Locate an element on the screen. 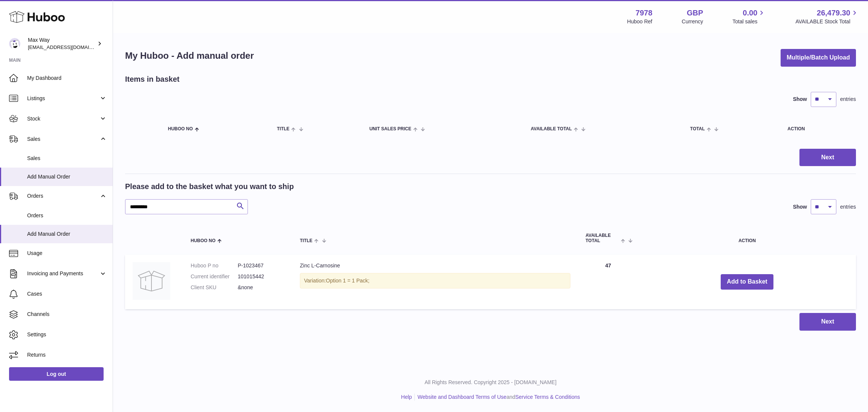  div: Variation: is located at coordinates (435, 280).